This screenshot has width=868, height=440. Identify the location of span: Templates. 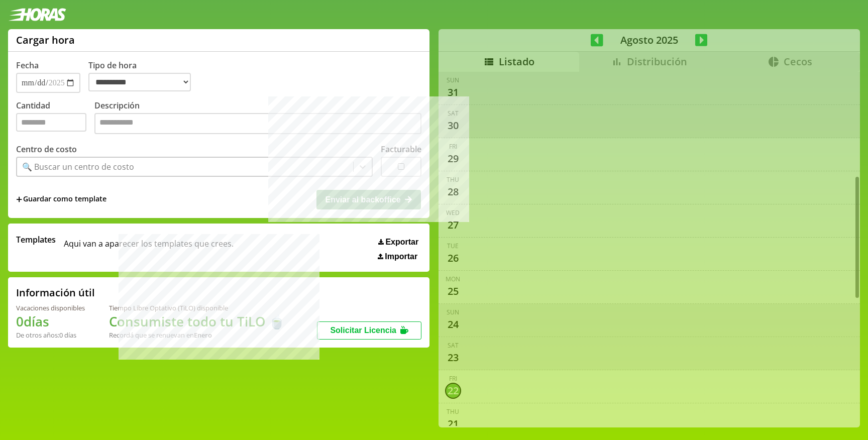
(36, 239).